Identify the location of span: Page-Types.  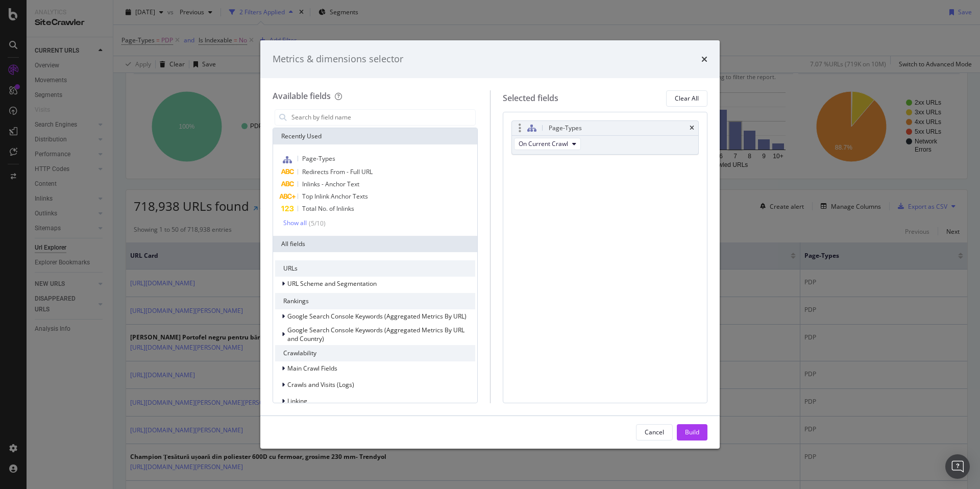
(319, 158).